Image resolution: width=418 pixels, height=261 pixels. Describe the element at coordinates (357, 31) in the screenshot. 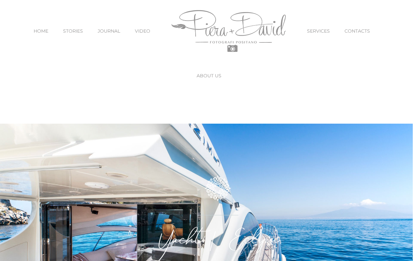

I see `span: CONTACTS` at that location.